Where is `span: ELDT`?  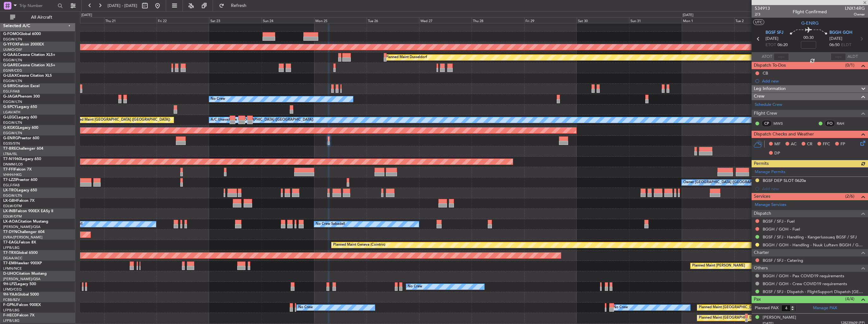
span: ELDT is located at coordinates (846, 45).